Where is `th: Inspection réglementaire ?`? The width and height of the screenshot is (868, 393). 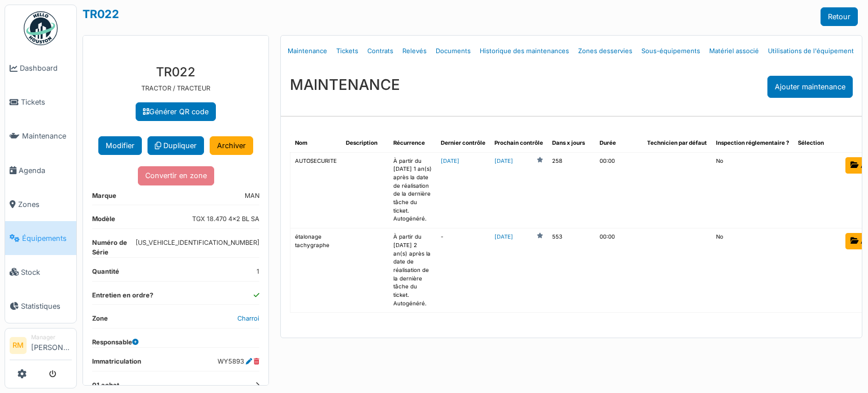
th: Inspection réglementaire ? is located at coordinates (752, 143).